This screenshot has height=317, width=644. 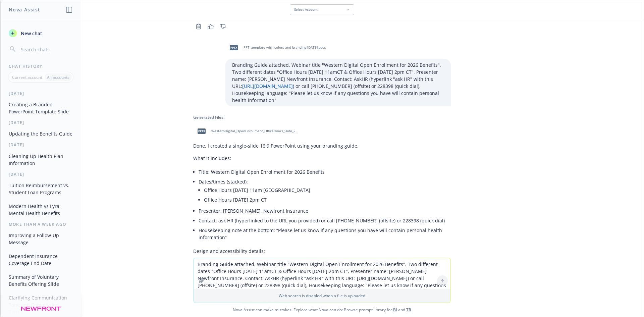 I want to click on button: Cleaning Up Health Plan Information, so click(x=40, y=160).